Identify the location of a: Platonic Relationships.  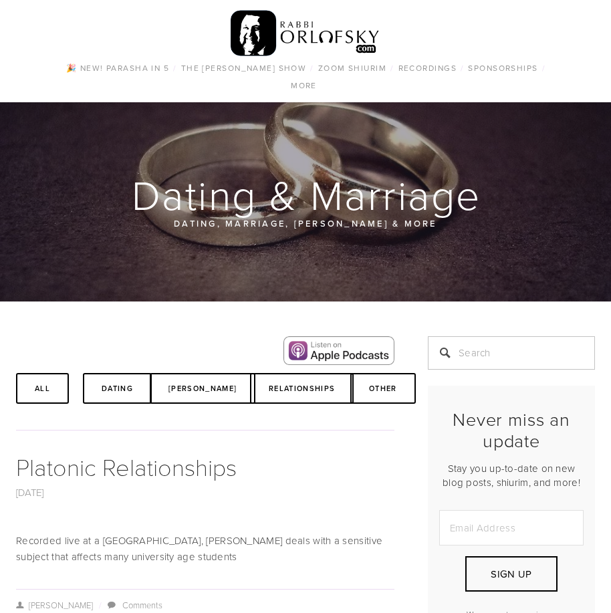
(126, 466).